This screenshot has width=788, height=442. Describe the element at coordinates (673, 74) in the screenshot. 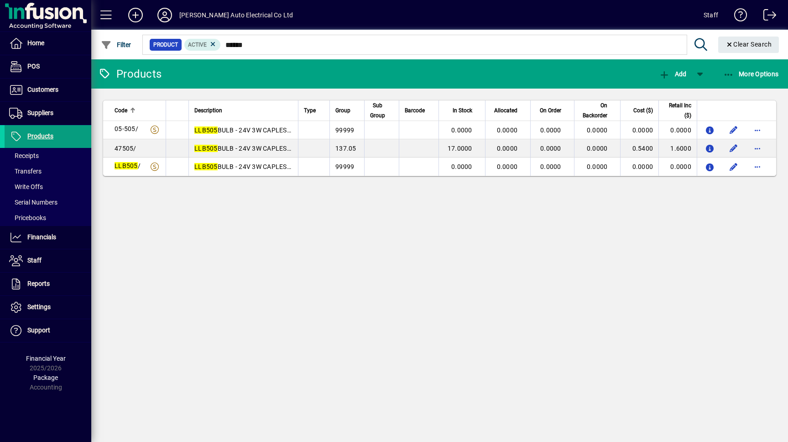

I see `span: Add` at that location.